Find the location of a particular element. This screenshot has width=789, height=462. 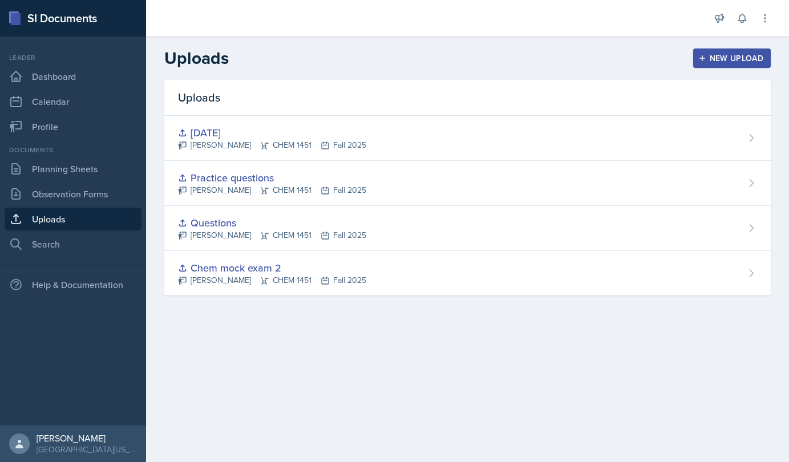

div: Chem mock exam 2 is located at coordinates (272, 267).